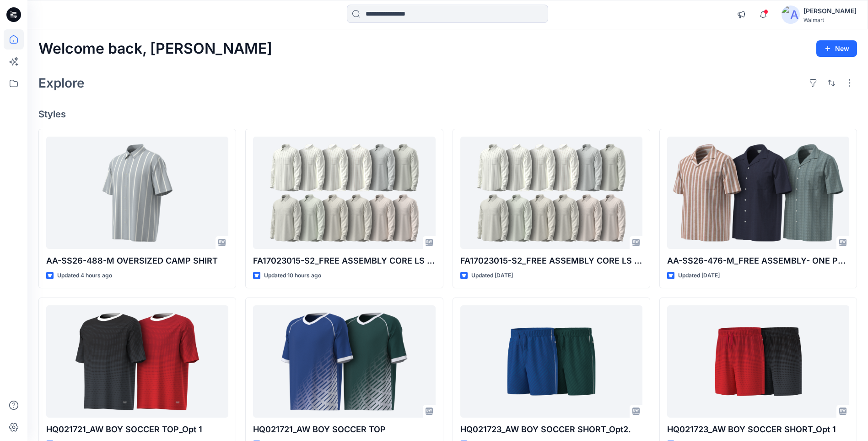 The width and height of the screenshot is (868, 441). What do you see at coordinates (552, 429) in the screenshot?
I see `p: HQ021723_AW BOY SOCCER SHORT_Opt2.` at bounding box center [552, 429].